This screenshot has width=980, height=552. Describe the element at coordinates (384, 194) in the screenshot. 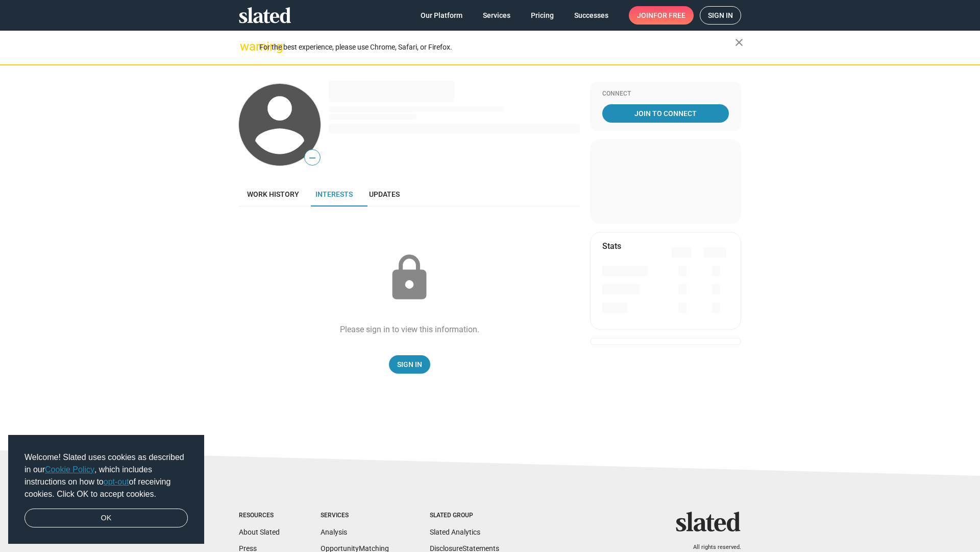

I see `span: Updates` at that location.